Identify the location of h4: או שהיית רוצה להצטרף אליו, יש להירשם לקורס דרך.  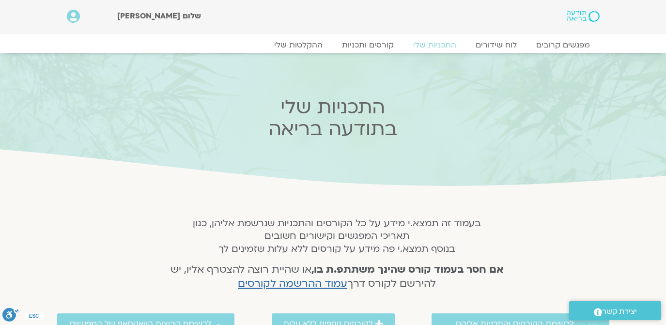
(336, 277).